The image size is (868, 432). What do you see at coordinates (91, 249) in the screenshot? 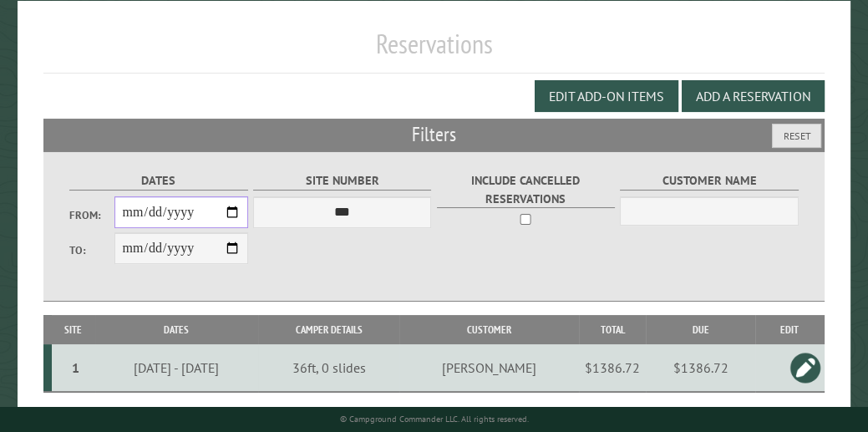
I see `label: To:` at bounding box center [91, 249].